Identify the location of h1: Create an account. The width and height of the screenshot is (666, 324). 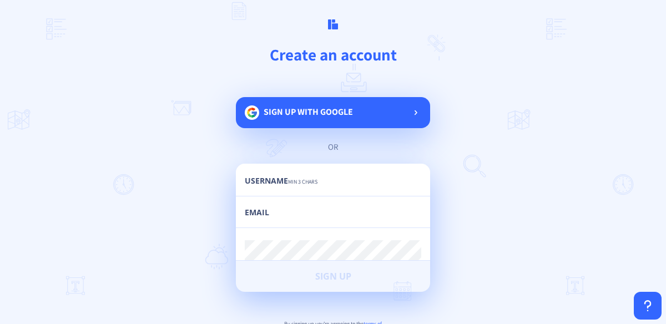
(333, 54).